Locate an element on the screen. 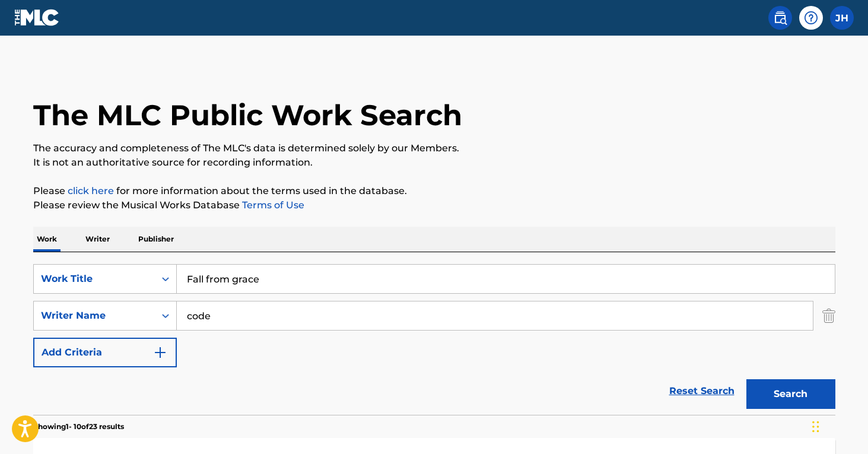  a: Terms of Use is located at coordinates (271, 205).